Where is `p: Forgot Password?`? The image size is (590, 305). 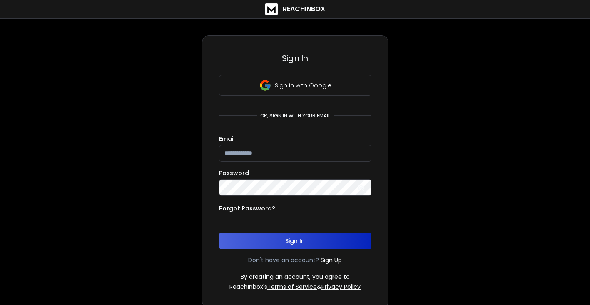 p: Forgot Password? is located at coordinates (247, 208).